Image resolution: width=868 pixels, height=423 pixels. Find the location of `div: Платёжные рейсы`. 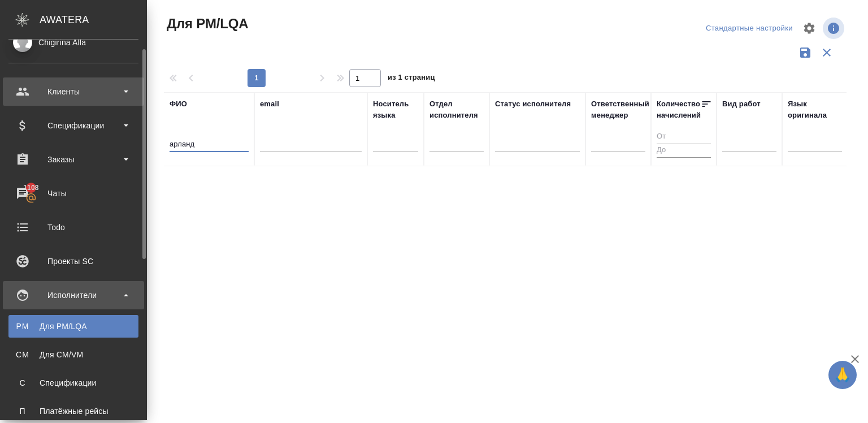

div: Платёжные рейсы is located at coordinates (74, 411).